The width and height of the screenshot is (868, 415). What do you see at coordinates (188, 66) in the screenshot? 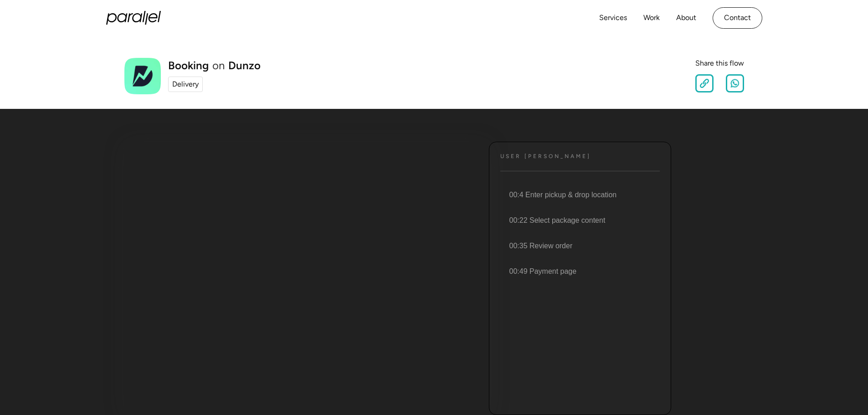
I see `h1: Booking` at bounding box center [188, 66].